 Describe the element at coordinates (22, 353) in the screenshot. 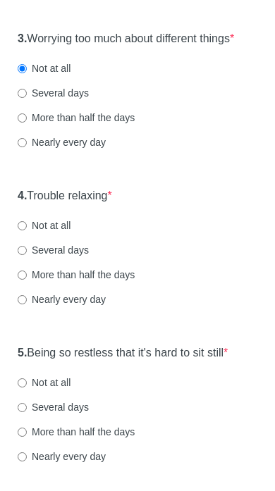

I see `strong: 5.` at that location.